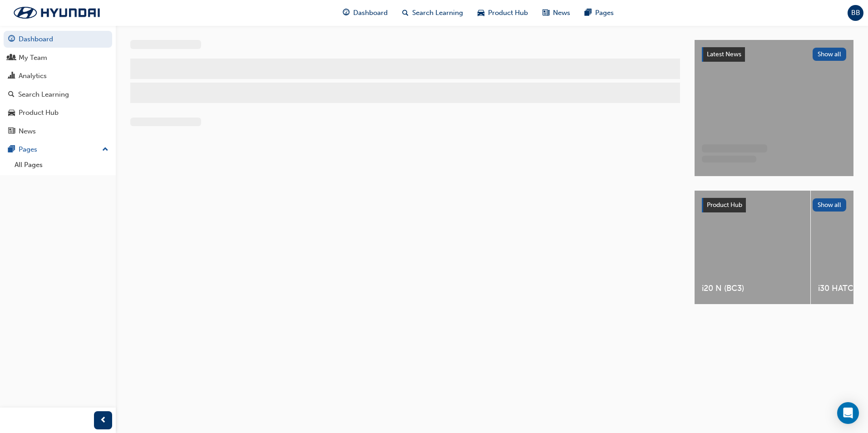 Image resolution: width=868 pixels, height=433 pixels. Describe the element at coordinates (58, 58) in the screenshot. I see `a: My Team` at that location.